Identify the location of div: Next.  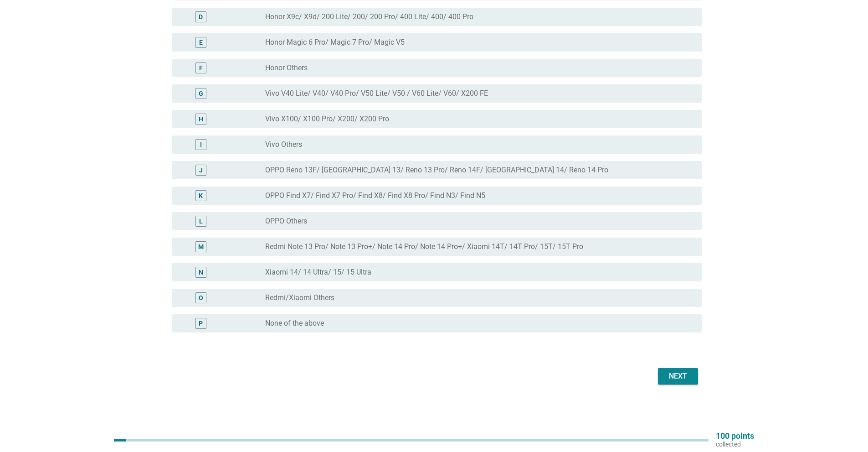
(678, 377).